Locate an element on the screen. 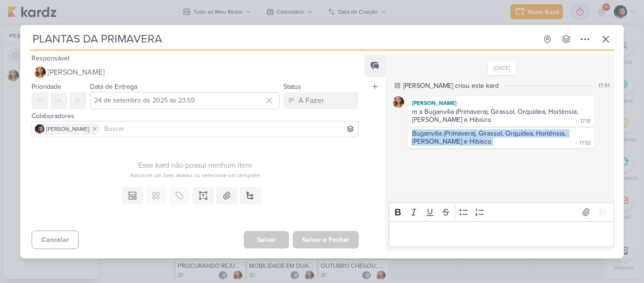 This screenshot has height=283, width=644. input: Select a date is located at coordinates (185, 101).